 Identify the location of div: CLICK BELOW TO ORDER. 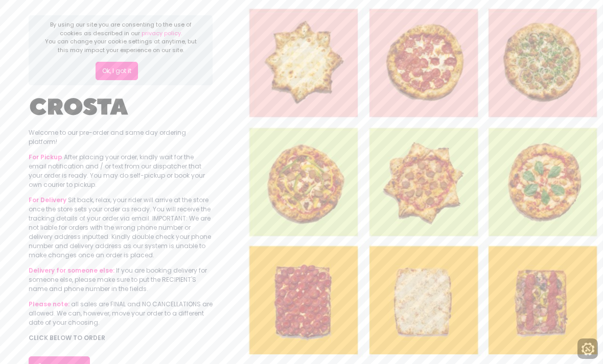
(120, 338).